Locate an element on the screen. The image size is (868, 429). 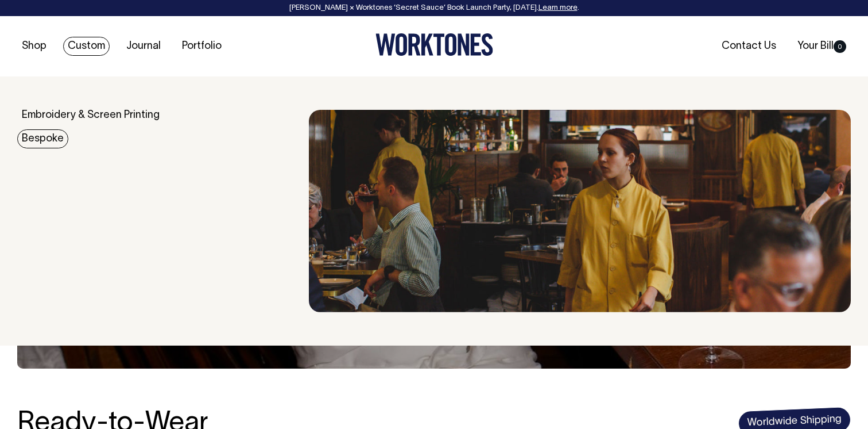
a: Embroidery & Screen Printing is located at coordinates (90, 115).